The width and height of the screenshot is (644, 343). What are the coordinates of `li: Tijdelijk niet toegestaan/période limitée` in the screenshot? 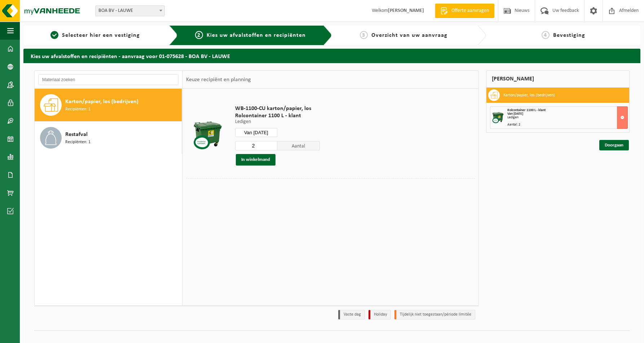 It's located at (435, 314).